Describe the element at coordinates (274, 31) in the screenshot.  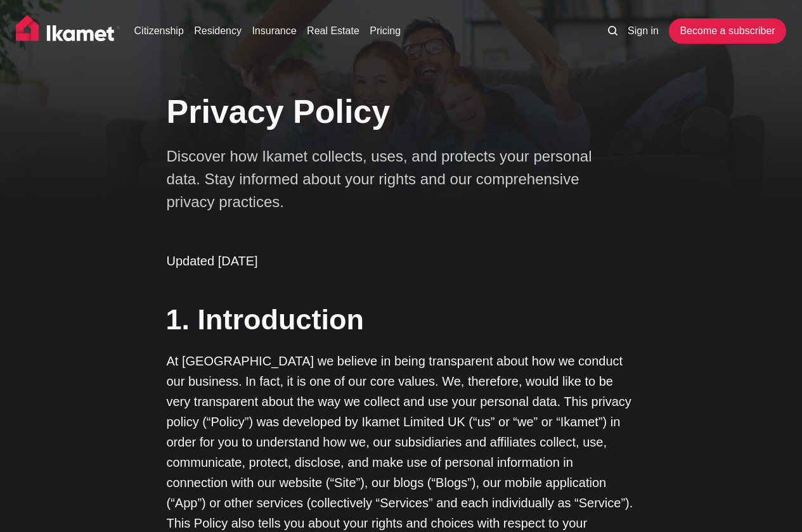
I see `a: Insurance` at that location.